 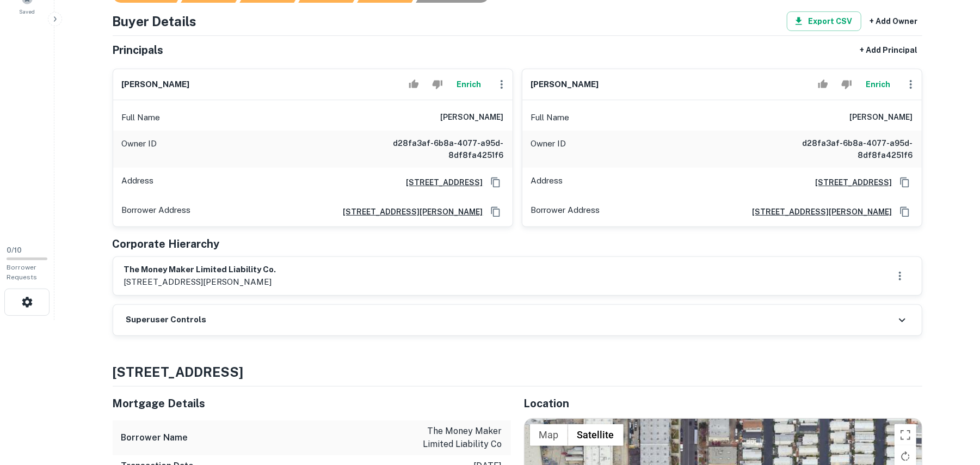 I want to click on button: Toggle fullscreen view, so click(x=906, y=435).